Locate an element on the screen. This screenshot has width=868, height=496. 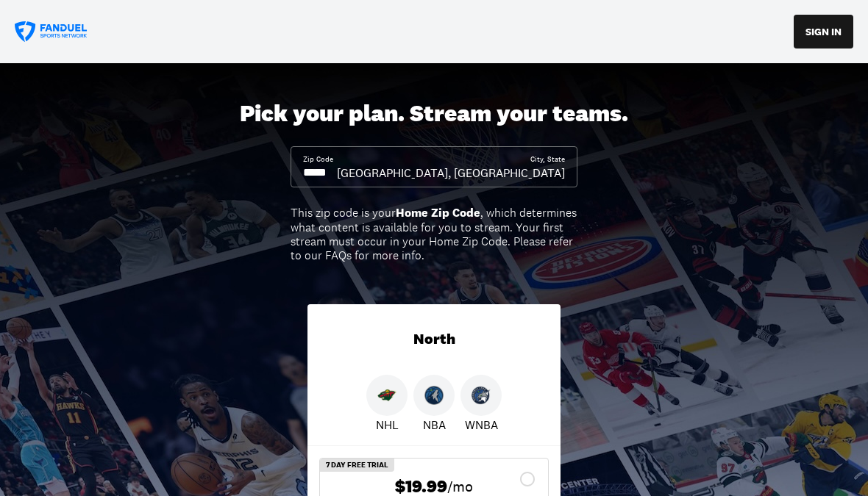
p: WNBA is located at coordinates (481, 425).